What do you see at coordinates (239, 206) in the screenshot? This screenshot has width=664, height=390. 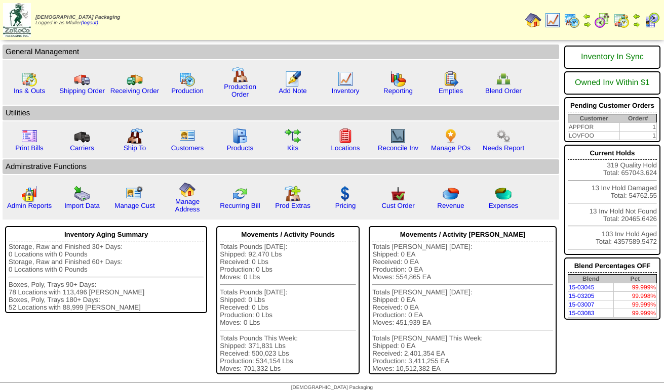 I see `a: Recurring Bill` at bounding box center [239, 206].